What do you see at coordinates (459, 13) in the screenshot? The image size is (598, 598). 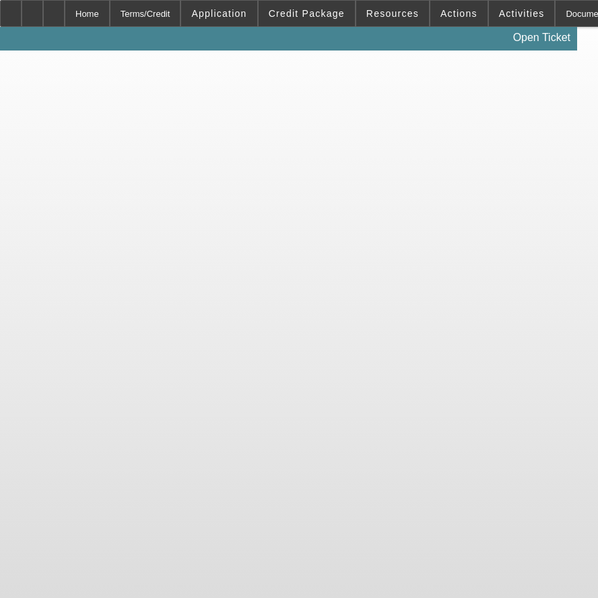 I see `button: Actions` at bounding box center [459, 13].